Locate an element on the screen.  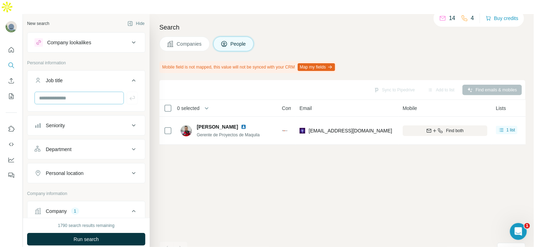
div: New search is located at coordinates (38, 24).